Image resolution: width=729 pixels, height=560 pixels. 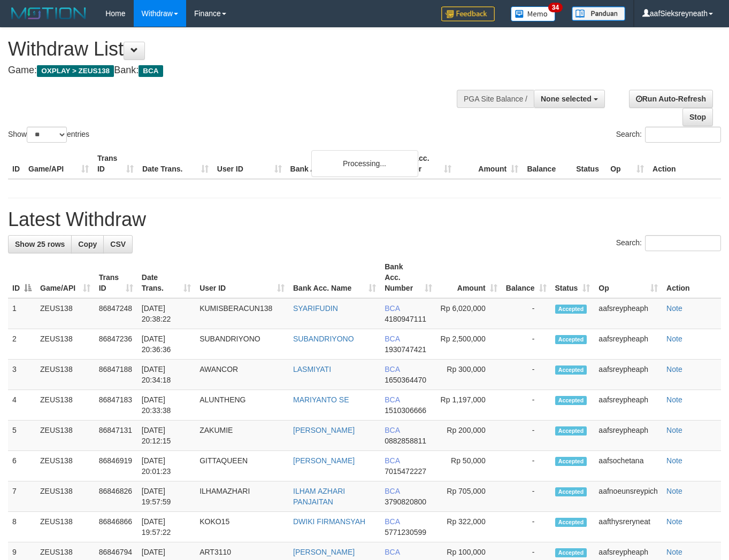 What do you see at coordinates (469, 278) in the screenshot?
I see `th: Amount: activate to sort column ascending` at bounding box center [469, 278].